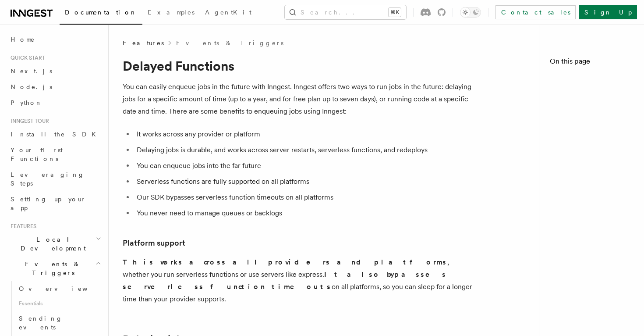 The height and width of the screenshot is (336, 644). I want to click on li: You can enqueue jobs into the far future, so click(303, 166).